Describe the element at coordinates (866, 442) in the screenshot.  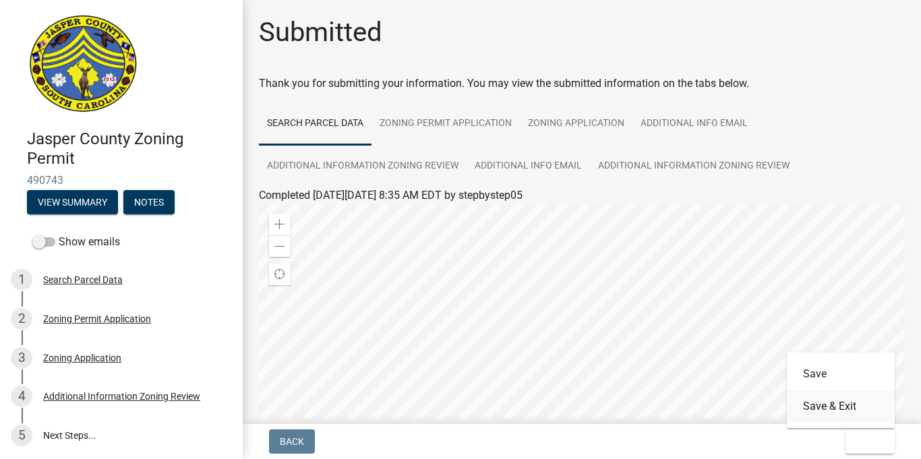
I see `span: Exit` at that location.